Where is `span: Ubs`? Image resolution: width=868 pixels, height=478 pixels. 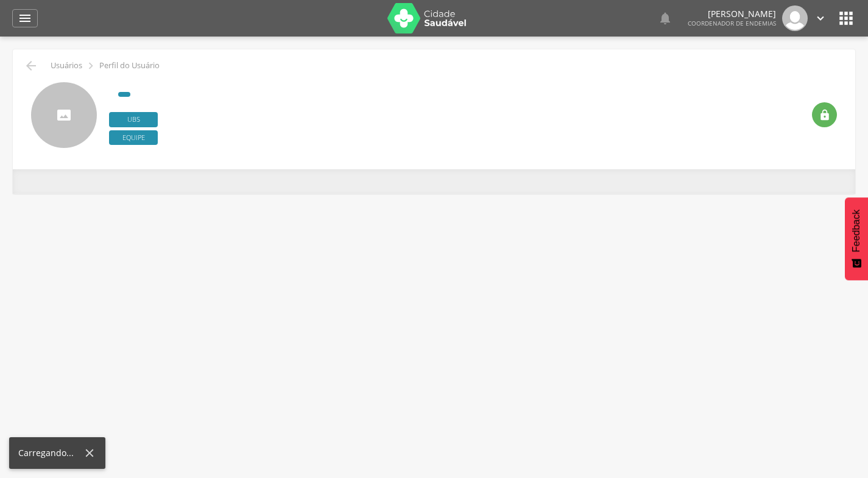 span: Ubs is located at coordinates (133, 119).